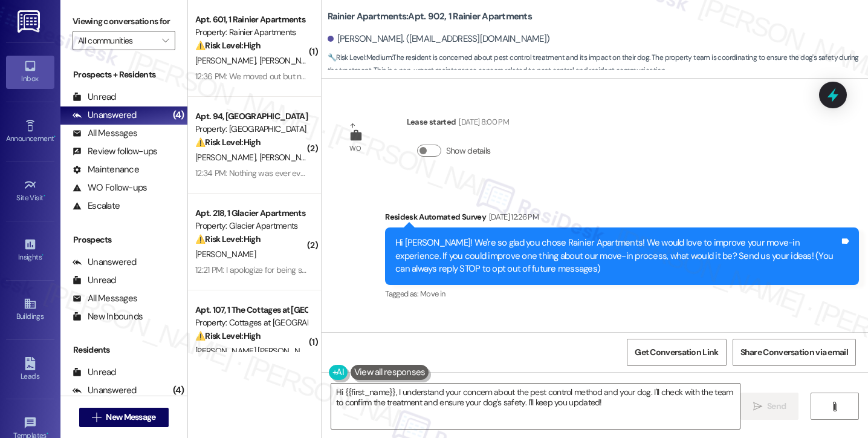 Image resolution: width=868 pixels, height=438 pixels. Describe the element at coordinates (124, 239) in the screenshot. I see `div: Prospects` at that location.